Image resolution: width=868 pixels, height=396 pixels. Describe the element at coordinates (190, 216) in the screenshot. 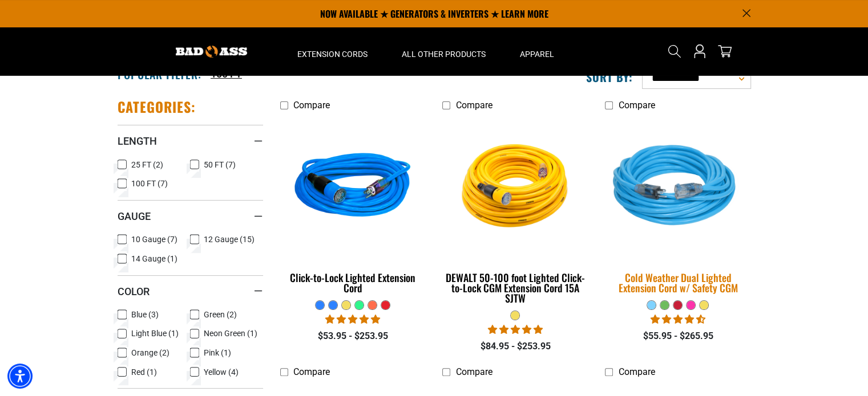

I see `summary: Gauge` at that location.